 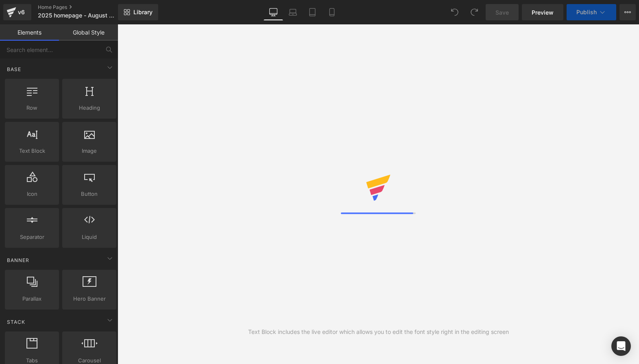 I want to click on span: Text Block, so click(x=32, y=151).